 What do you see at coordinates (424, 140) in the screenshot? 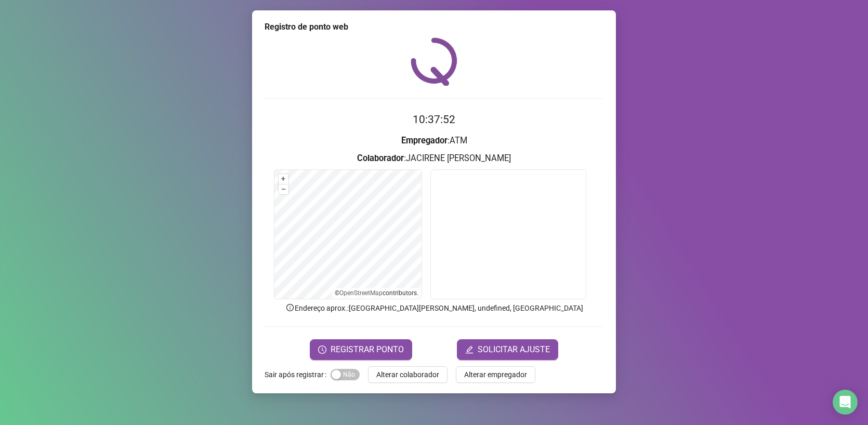
I see `strong: Empregador` at bounding box center [424, 140].